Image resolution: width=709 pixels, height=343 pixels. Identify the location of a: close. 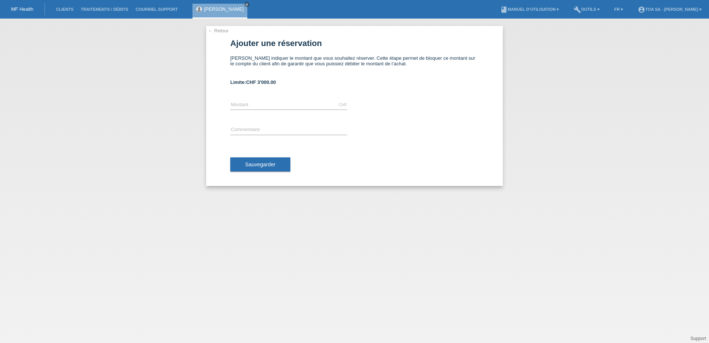
(247, 4).